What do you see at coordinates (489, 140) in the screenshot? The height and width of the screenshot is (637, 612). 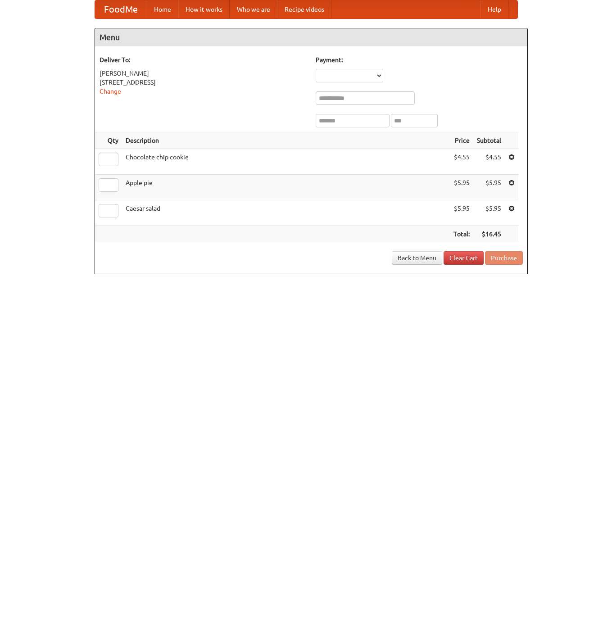 I see `th: Subtotal` at bounding box center [489, 140].